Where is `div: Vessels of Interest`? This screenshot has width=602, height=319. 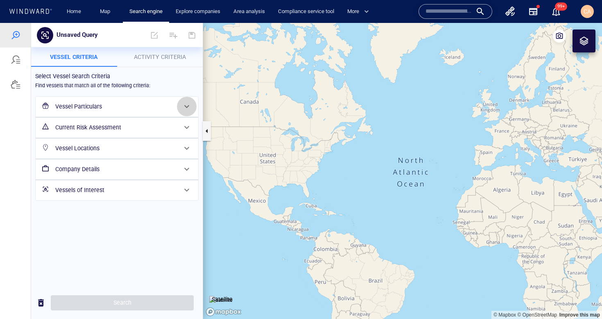 div: Vessels of Interest is located at coordinates (117, 167).